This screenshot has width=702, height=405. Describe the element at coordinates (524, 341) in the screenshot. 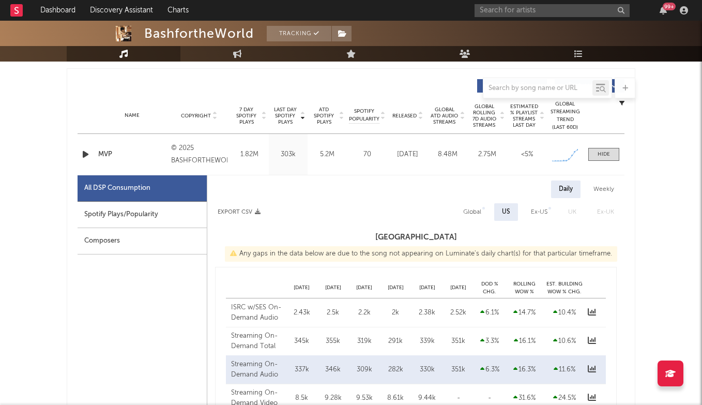

I see `div: 16.1 %` at that location.